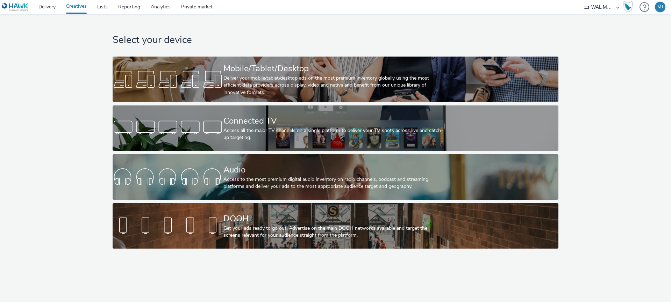  Describe the element at coordinates (334, 69) in the screenshot. I see `div: Mobile/Tablet/Desktop` at that location.